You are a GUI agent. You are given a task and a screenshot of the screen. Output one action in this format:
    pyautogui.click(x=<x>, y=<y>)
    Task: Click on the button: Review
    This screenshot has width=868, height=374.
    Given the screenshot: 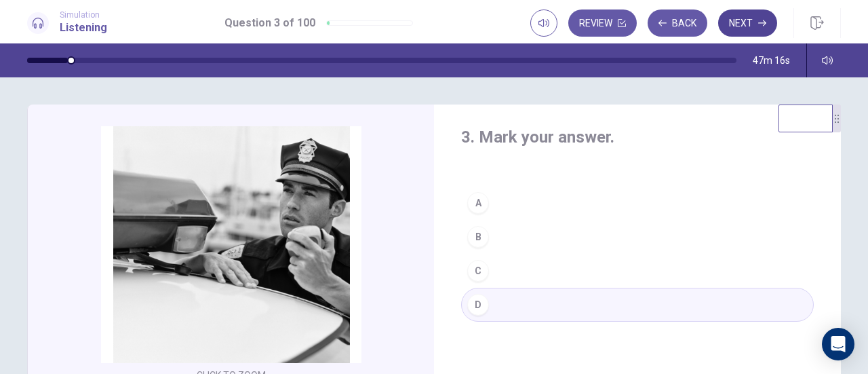 What is the action you would take?
    pyautogui.click(x=603, y=23)
    